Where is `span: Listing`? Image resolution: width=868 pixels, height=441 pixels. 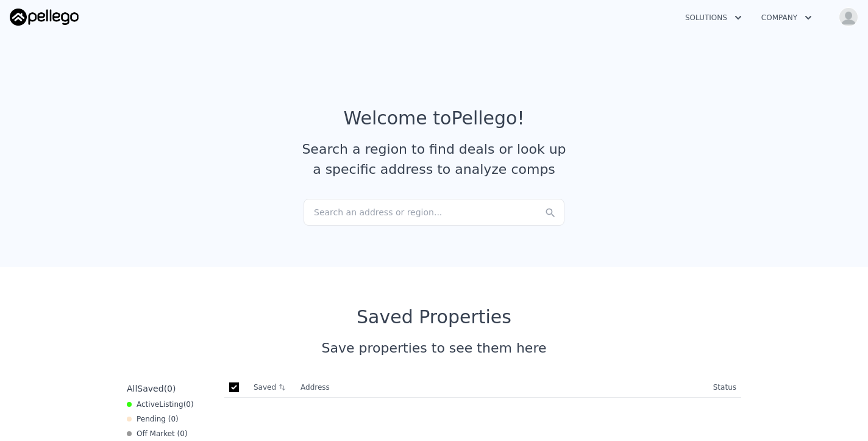
span: Listing is located at coordinates (172, 404).